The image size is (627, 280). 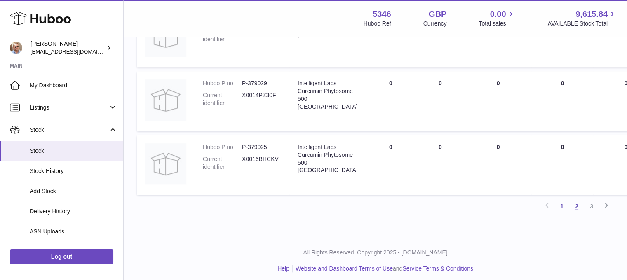 What do you see at coordinates (377, 23) in the screenshot?
I see `div: Huboo Ref` at bounding box center [377, 23].